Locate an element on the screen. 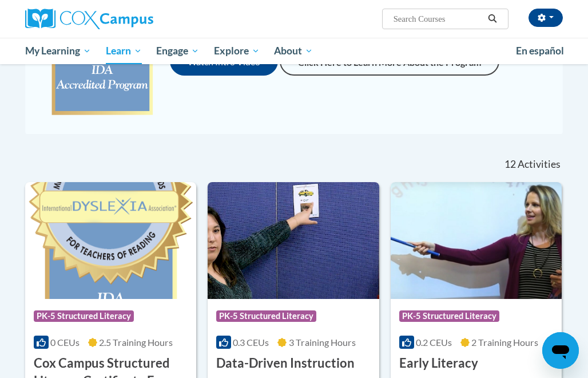 This screenshot has width=588, height=378. span: 3 Training Hours is located at coordinates (322, 342).